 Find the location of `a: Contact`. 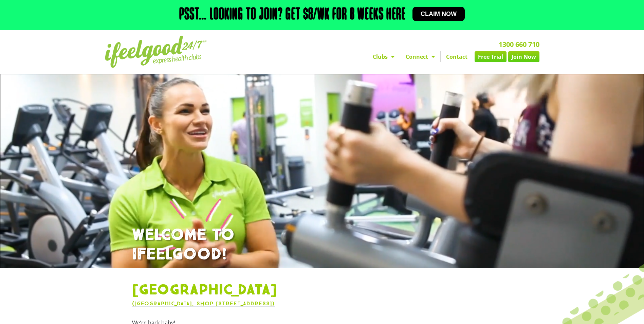

a: Contact is located at coordinates (456, 57).